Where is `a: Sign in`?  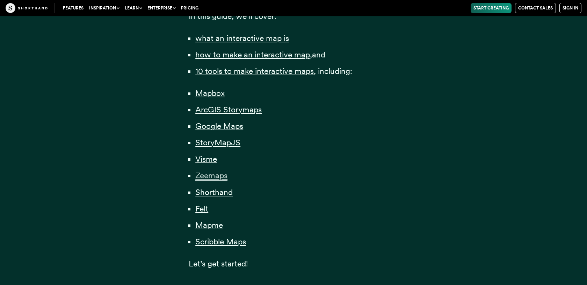
a: Sign in is located at coordinates (571, 8).